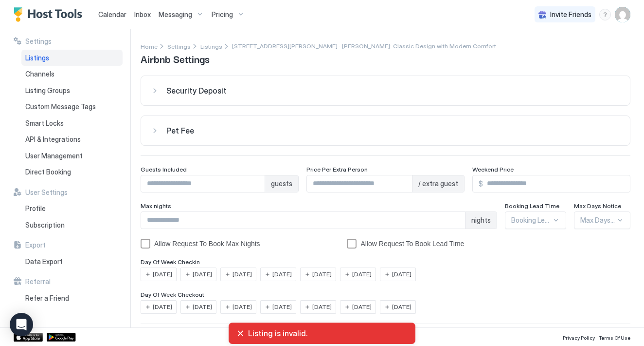 The image size is (644, 346). Describe the element at coordinates (47, 90) in the screenshot. I see `span: Listing Groups` at that location.